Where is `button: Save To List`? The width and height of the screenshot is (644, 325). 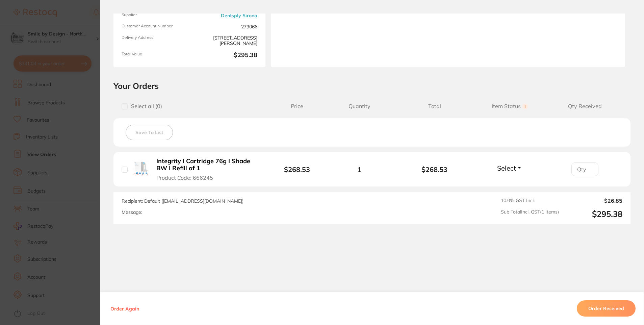 button: Save To List is located at coordinates (149, 132).